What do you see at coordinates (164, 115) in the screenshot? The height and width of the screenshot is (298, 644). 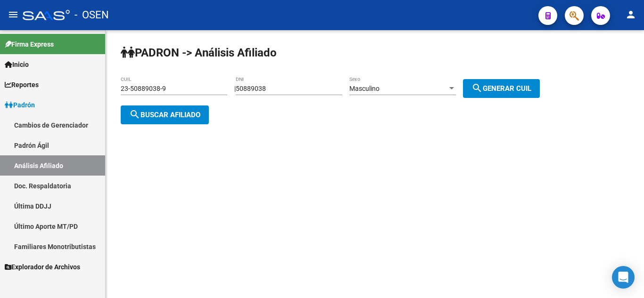 I see `button: Buscar afiliado` at bounding box center [164, 115].